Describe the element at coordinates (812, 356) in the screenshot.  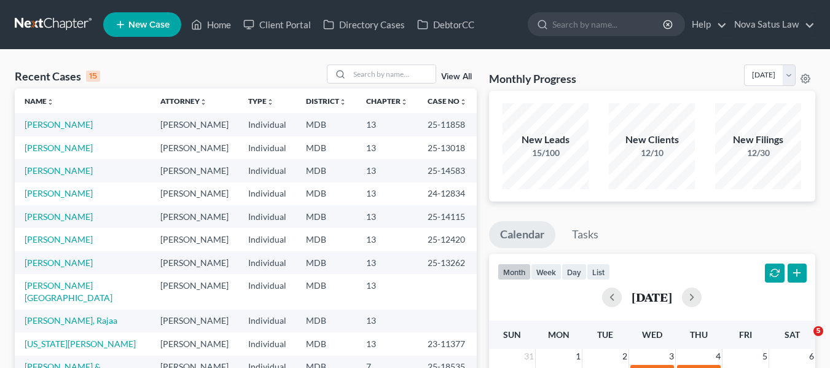
I see `span: 6` at that location.